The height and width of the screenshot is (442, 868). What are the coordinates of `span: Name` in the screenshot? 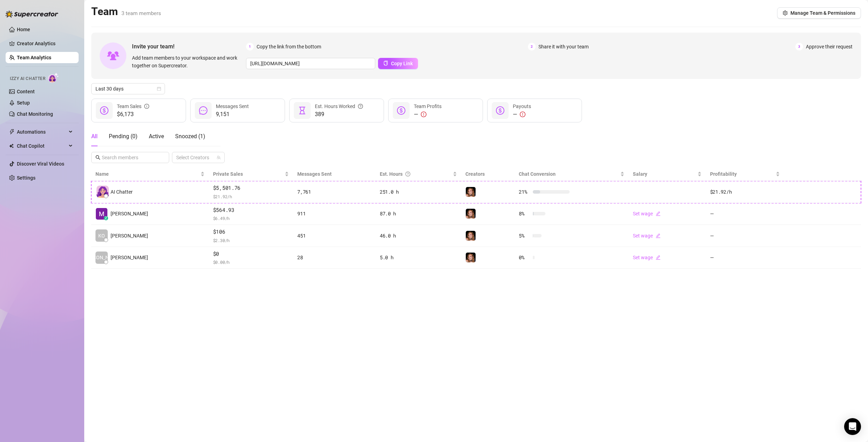 It's located at (147, 174).